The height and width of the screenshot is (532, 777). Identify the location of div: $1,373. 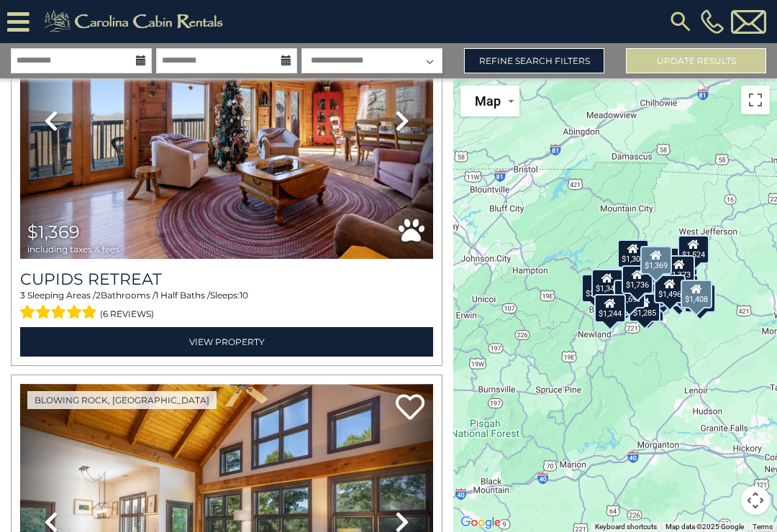
(679, 269).